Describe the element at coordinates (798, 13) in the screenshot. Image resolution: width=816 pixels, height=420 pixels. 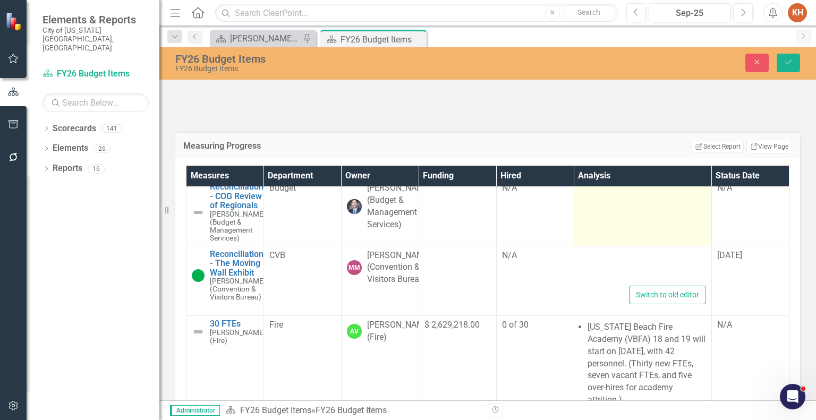
I see `div: KH` at that location.